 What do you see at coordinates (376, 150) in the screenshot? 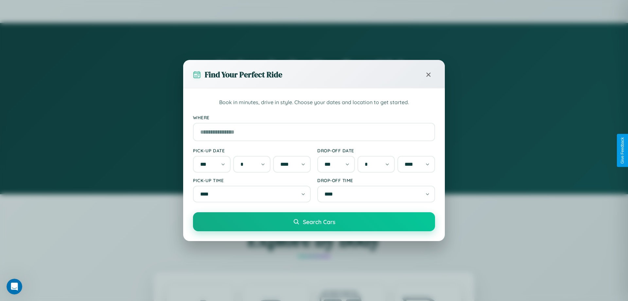
I see `label: Drop-off Date` at bounding box center [376, 150].